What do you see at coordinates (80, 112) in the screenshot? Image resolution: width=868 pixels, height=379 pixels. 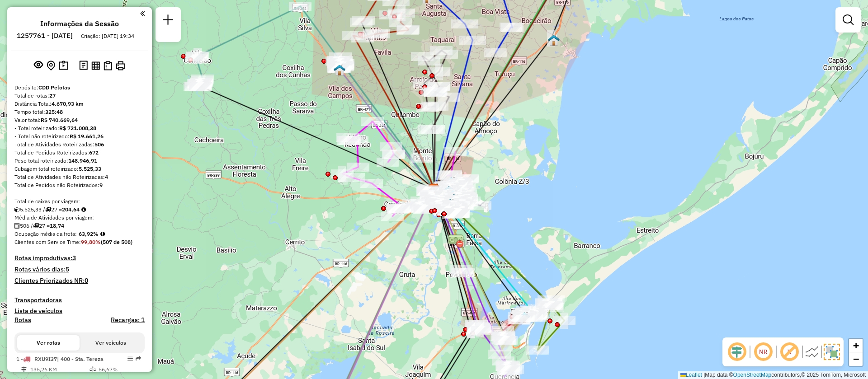 I see `div: Tempo total:` at bounding box center [80, 112].